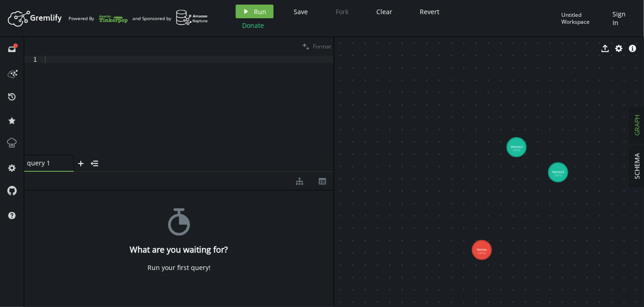 The height and width of the screenshot is (307, 644). I want to click on img: AWS Neptune, so click(192, 17).